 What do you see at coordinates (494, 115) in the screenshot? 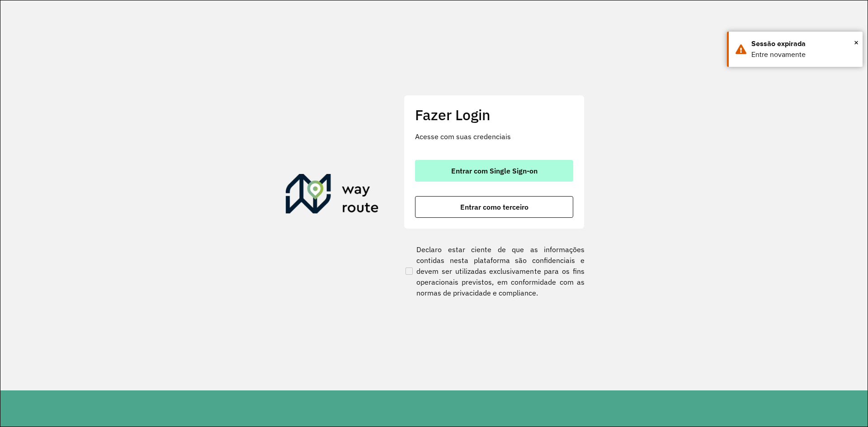
I see `h2: Fazer Login` at bounding box center [494, 115].